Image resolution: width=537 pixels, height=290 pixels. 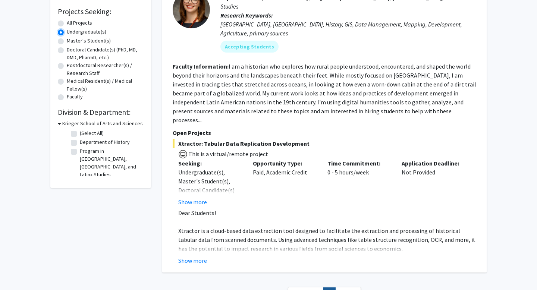 I want to click on div: Not Provided, so click(x=433, y=183).